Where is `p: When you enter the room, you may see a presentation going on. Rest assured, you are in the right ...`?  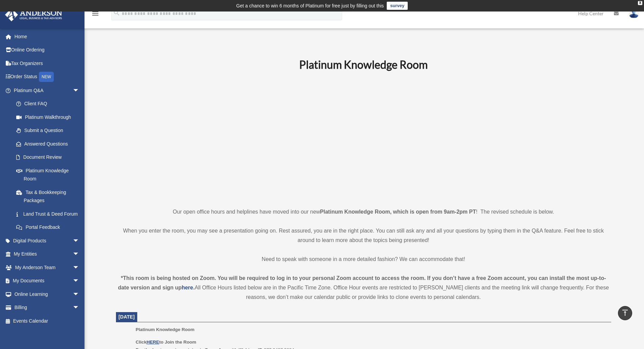
p: When you enter the room, you may see a presentation going on. Rest assured, you are in the right ... is located at coordinates (363, 235).